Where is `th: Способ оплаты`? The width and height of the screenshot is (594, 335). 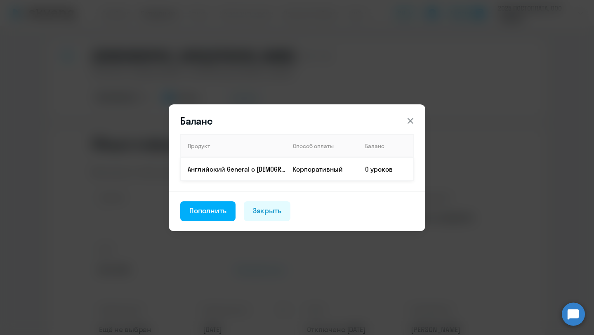 th: Способ оплаты is located at coordinates (322, 146).